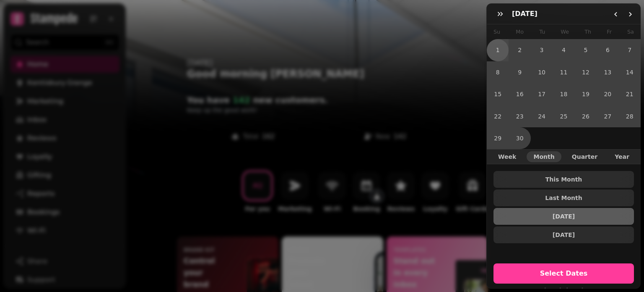  I want to click on button: Saturday, June 28th, 2025, selected, so click(630, 116).